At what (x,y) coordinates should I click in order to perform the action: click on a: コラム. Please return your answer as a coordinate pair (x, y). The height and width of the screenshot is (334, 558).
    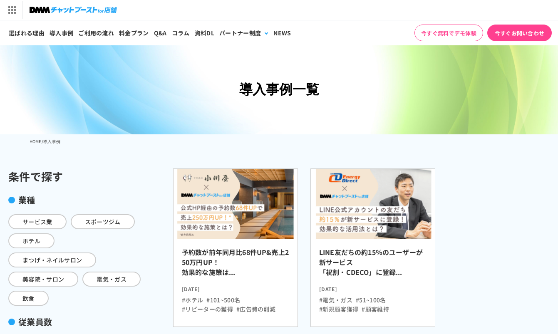
    Looking at the image, I should click on (181, 33).